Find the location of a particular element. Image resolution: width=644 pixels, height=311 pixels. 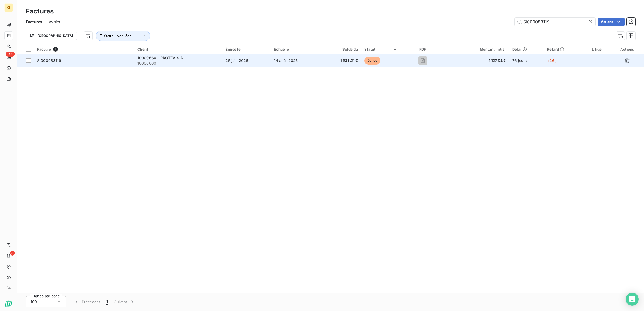

div: Retard is located at coordinates (564, 49).